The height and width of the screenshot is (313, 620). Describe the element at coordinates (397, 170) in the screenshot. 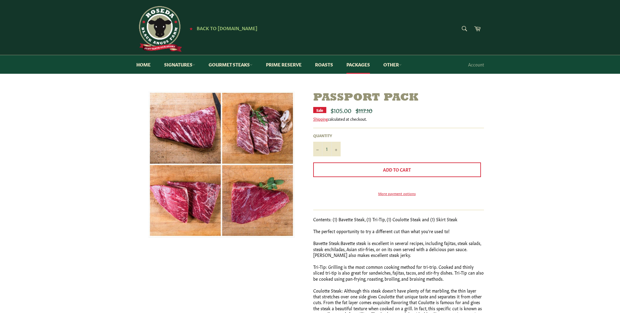

I see `span: Add to Cart` at that location.